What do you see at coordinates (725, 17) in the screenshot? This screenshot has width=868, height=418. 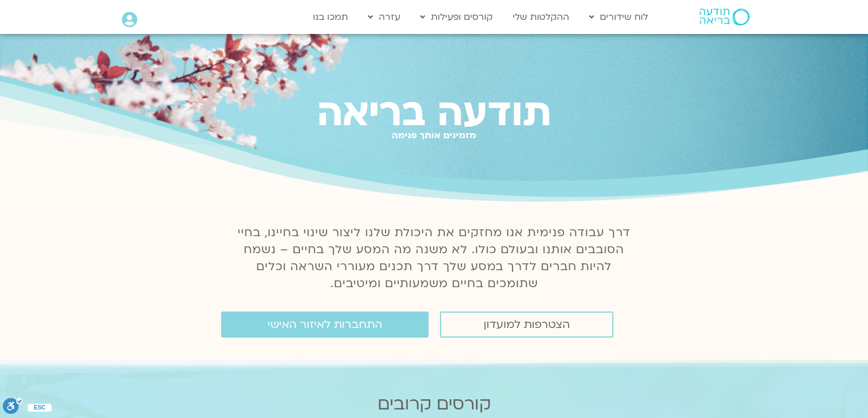 I see `img: תודעה בריאה` at bounding box center [725, 17].